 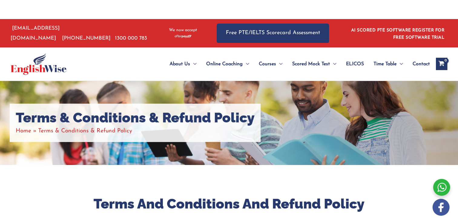 What do you see at coordinates (311, 64) in the screenshot?
I see `span: Scored Mock Test` at bounding box center [311, 64].